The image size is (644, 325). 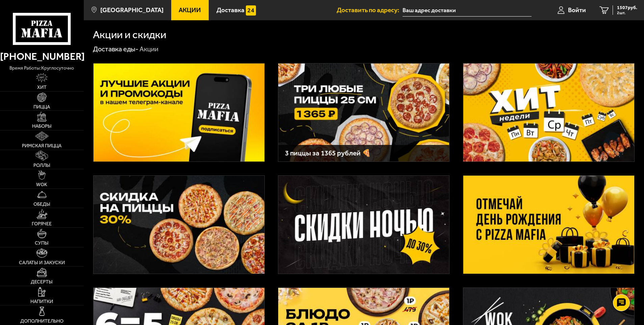 What do you see at coordinates (628, 13) in the screenshot?
I see `span: 2 шт.` at bounding box center [628, 13].